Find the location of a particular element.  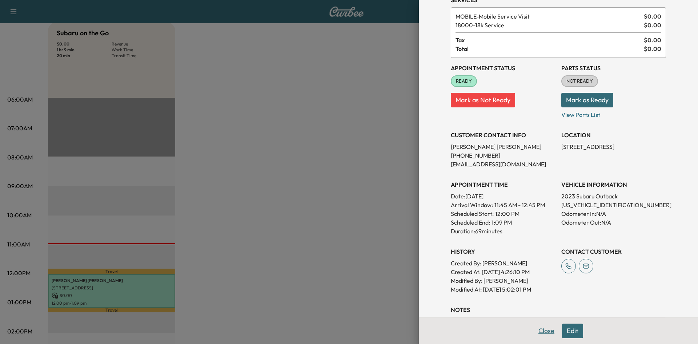

h3: CUSTOMER CONTACT INFO is located at coordinates (503, 135).